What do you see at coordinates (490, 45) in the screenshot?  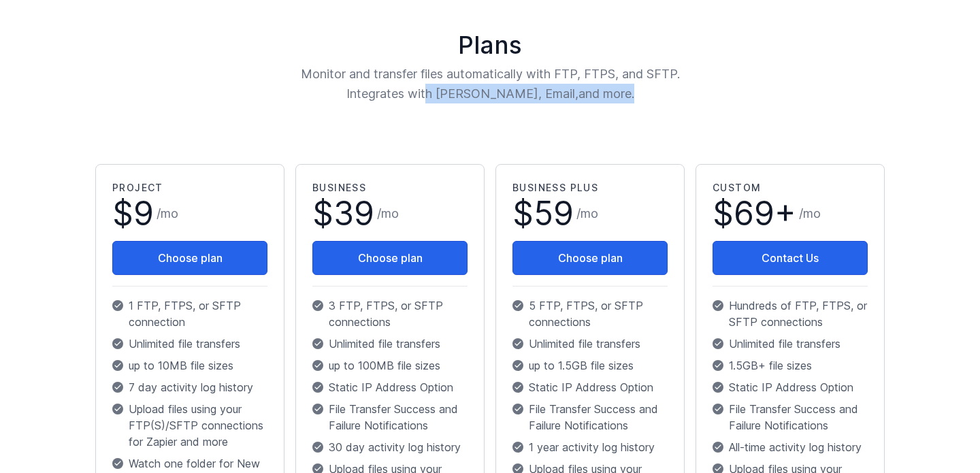 I see `h1: Plans` at bounding box center [490, 45].